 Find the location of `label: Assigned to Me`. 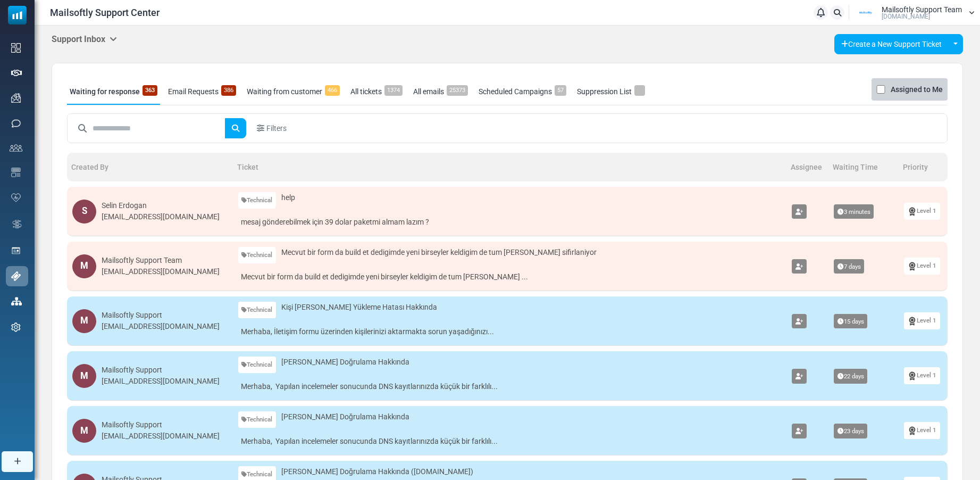

label: Assigned to Me is located at coordinates (917, 89).